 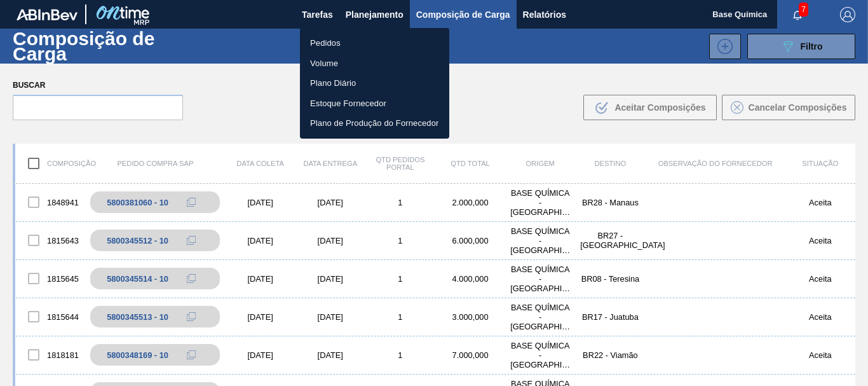 What do you see at coordinates (374, 64) in the screenshot?
I see `li: Volume` at bounding box center [374, 64].